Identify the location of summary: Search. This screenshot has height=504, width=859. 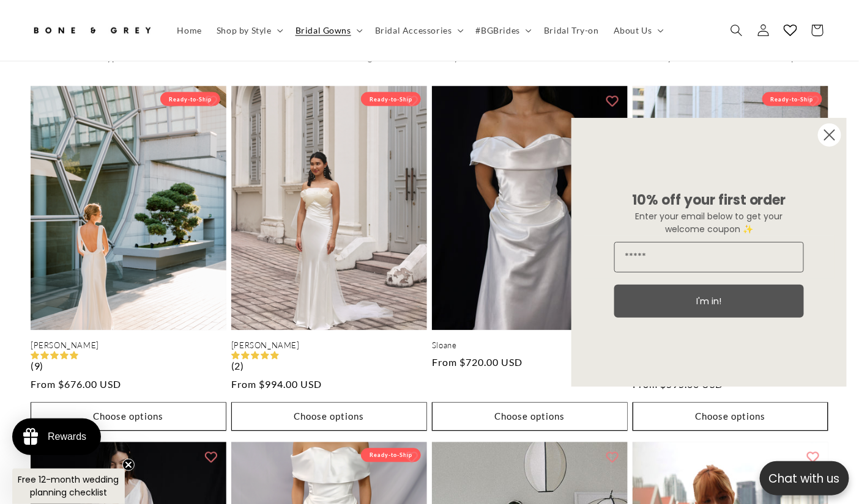
(736, 31).